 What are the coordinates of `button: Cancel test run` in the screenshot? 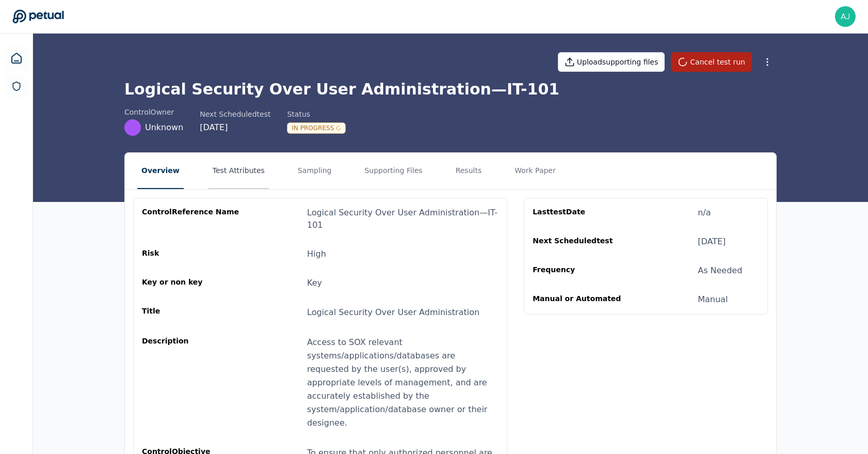 It's located at (711, 62).